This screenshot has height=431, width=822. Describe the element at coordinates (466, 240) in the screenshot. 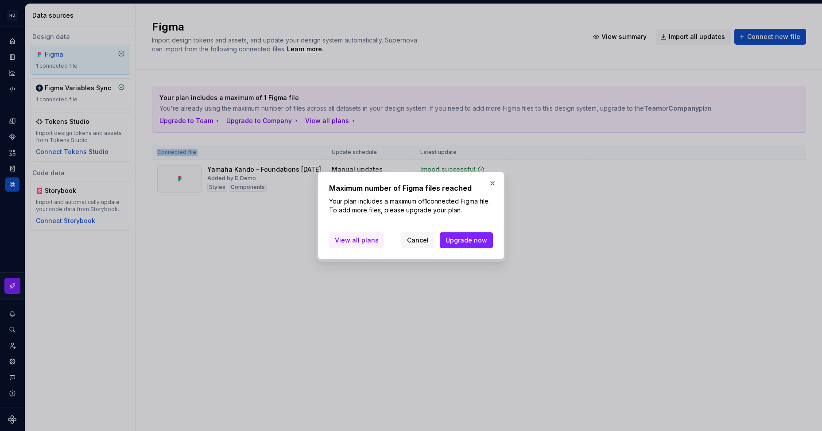

I see `span: Upgrade now` at that location.